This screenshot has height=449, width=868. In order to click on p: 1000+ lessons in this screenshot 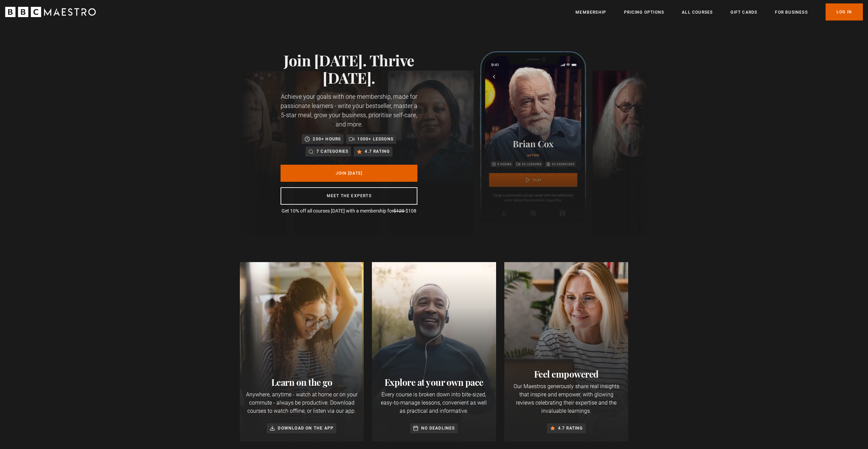, I will do `click(375, 139)`.